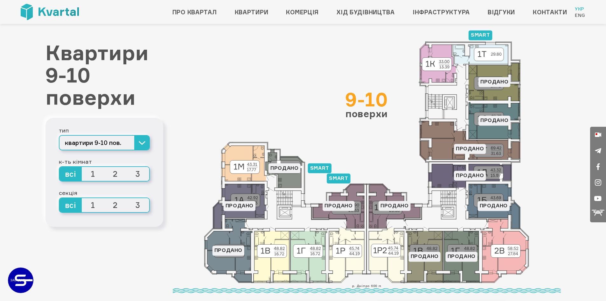 The width and height of the screenshot is (606, 301). Describe the element at coordinates (580, 15) in the screenshot. I see `a: Eng` at that location.